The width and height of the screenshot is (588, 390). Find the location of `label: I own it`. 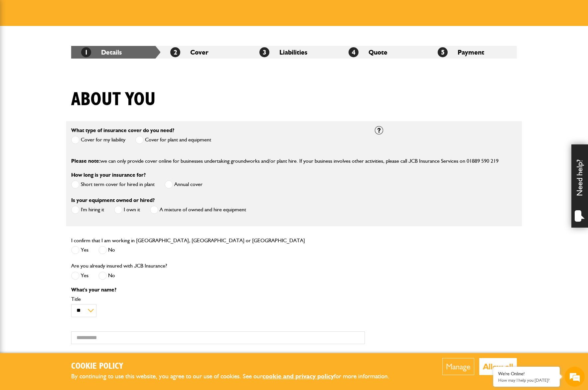

label: I own it is located at coordinates (127, 210).